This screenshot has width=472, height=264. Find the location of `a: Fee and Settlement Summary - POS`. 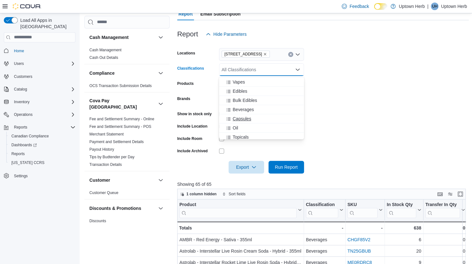

a: Fee and Settlement Summary - POS is located at coordinates (120, 127).